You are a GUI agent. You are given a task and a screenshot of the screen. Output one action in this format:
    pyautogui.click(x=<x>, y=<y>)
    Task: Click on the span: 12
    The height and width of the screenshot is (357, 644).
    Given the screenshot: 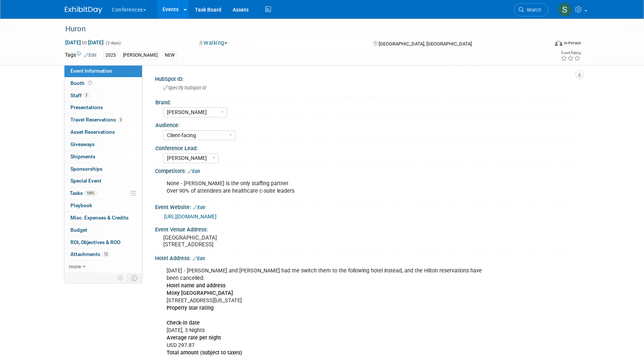 What is the action you would take?
    pyautogui.click(x=106, y=254)
    